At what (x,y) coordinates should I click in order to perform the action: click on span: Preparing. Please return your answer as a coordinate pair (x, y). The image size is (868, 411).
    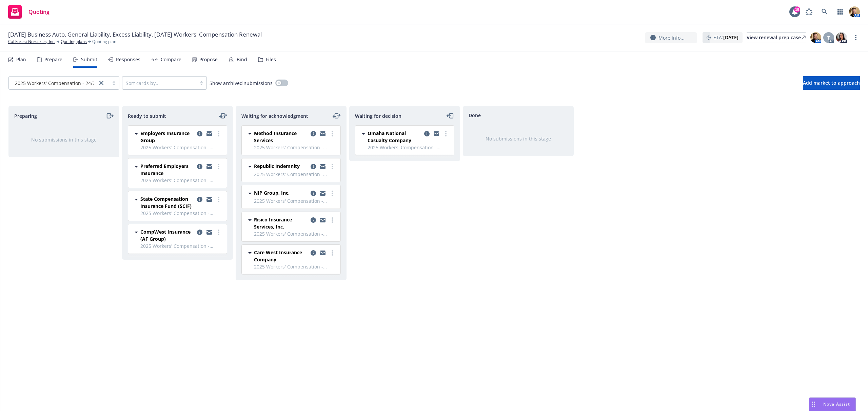
    Looking at the image, I should click on (25, 116).